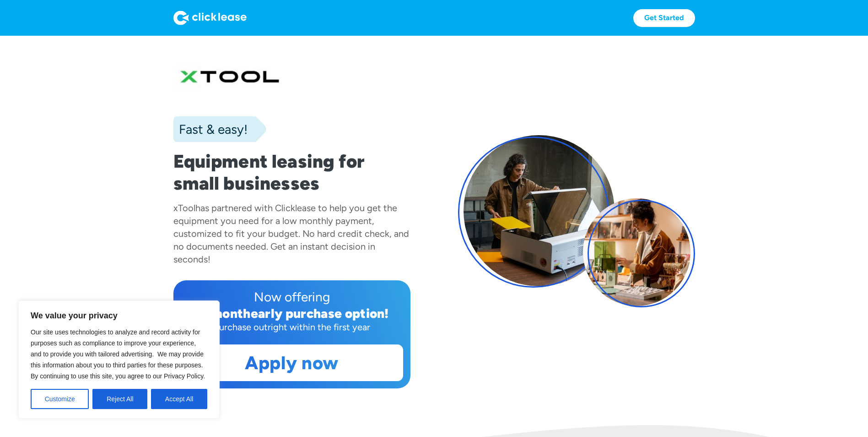 The height and width of the screenshot is (437, 868). I want to click on a: Get Started, so click(664, 18).